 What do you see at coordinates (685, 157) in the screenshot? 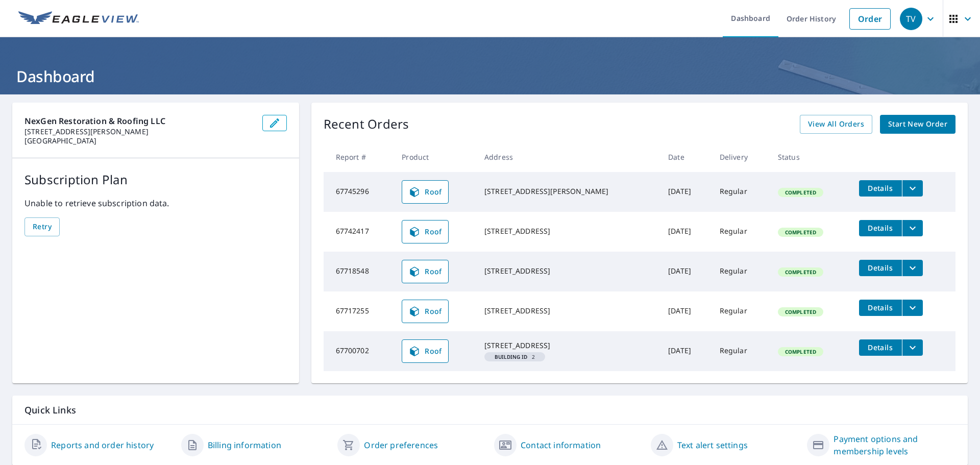
I see `th: Date` at bounding box center [685, 157].